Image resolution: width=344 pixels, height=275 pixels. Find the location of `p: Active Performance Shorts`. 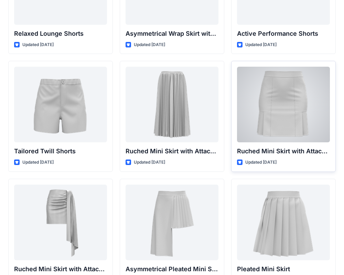

p: Active Performance Shorts is located at coordinates (283, 34).